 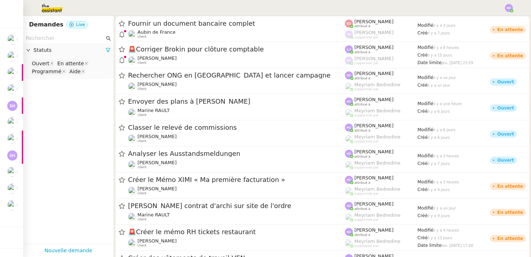 What do you see at coordinates (156, 32) in the screenshot?
I see `span: Aubin de France` at bounding box center [156, 32].